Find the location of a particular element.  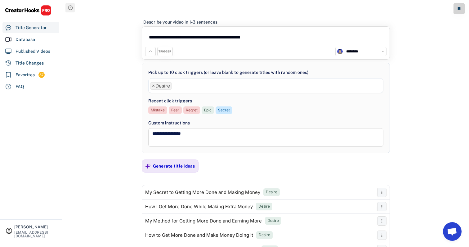

div: Mistake is located at coordinates (158, 110).